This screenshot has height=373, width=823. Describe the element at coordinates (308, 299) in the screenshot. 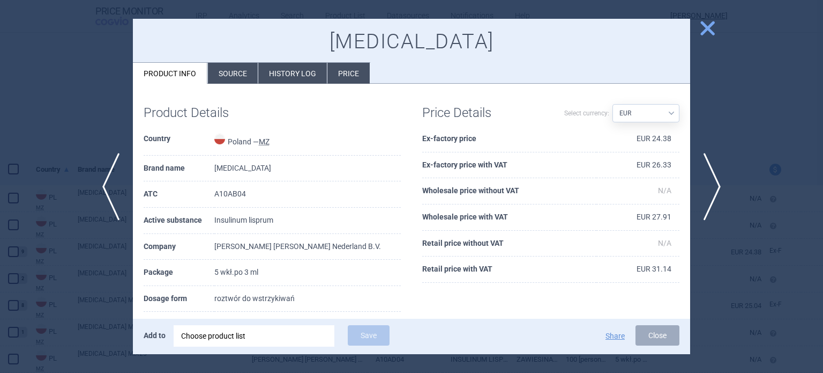

I see `td: roztwór do wstrzykiwań` at that location.